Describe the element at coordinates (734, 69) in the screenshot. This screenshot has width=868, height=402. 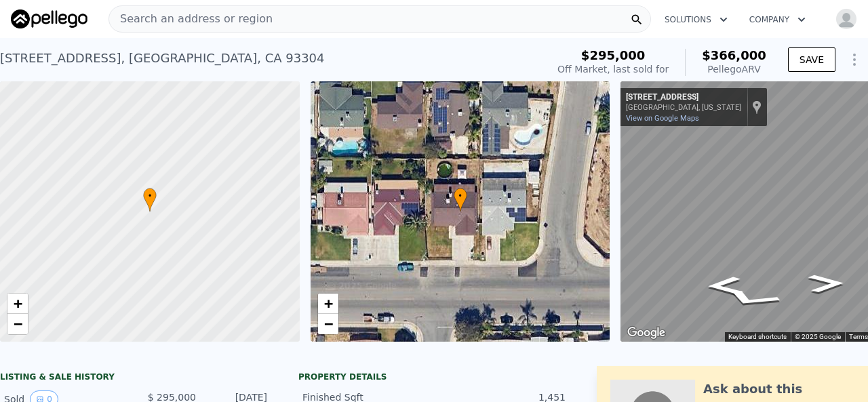
I see `div: Pellego ARV` at that location.